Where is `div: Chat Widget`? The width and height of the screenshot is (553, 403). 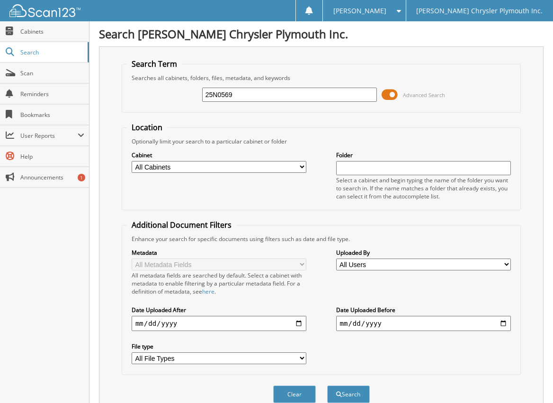 div: Chat Widget is located at coordinates (529, 380).